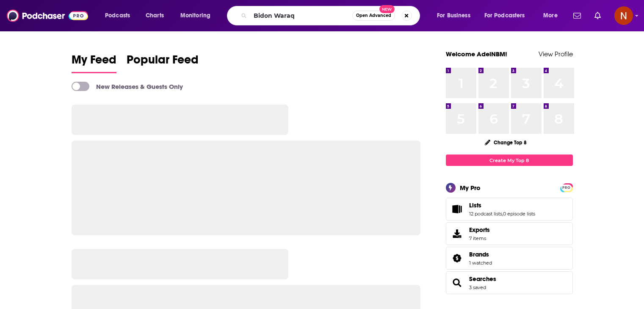 The image size is (644, 309). What do you see at coordinates (509, 234) in the screenshot?
I see `a: Exports` at bounding box center [509, 234].